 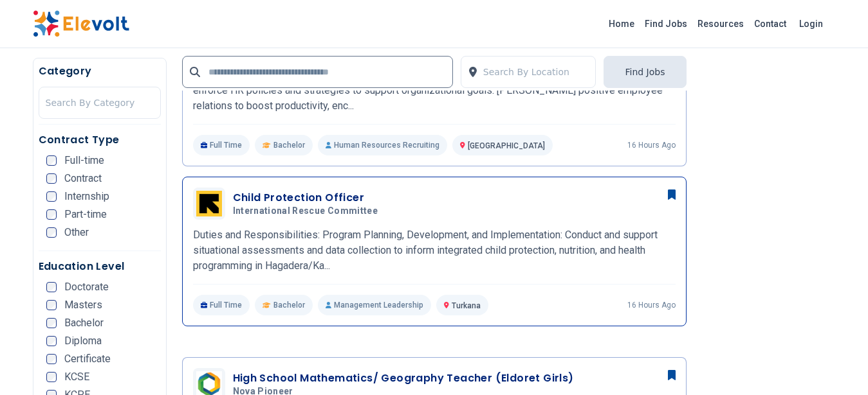 What do you see at coordinates (100, 72) in the screenshot?
I see `h5: Category` at bounding box center [100, 72].